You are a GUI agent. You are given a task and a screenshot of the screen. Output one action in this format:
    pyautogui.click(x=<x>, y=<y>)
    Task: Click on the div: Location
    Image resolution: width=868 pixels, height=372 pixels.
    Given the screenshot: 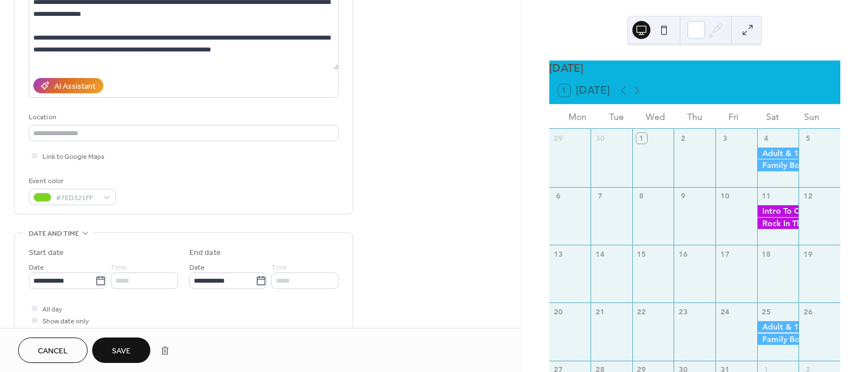 What is the action you would take?
    pyautogui.click(x=183, y=117)
    